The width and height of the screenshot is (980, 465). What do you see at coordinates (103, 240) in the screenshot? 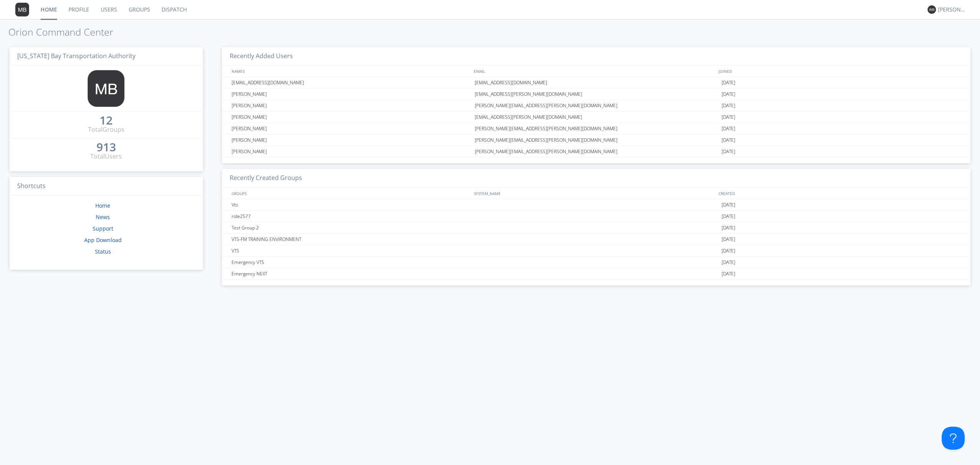
I see `a: App Download` at bounding box center [103, 240].